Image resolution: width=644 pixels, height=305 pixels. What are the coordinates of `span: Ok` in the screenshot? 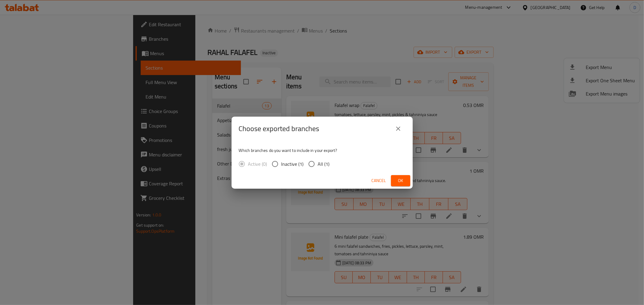 It's located at (400, 181).